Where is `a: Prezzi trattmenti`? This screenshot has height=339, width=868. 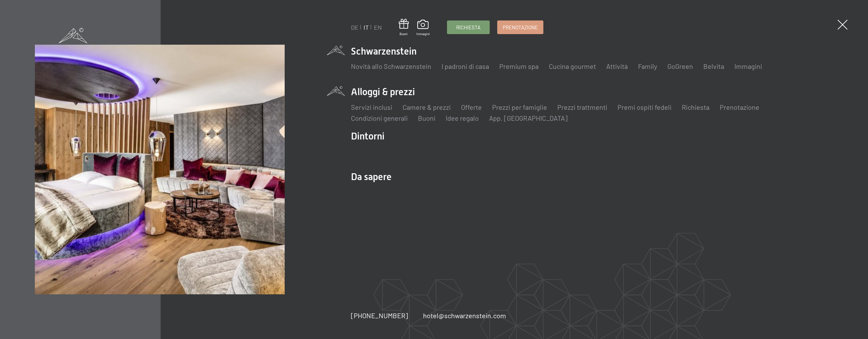 a: Prezzi trattmenti is located at coordinates (582, 107).